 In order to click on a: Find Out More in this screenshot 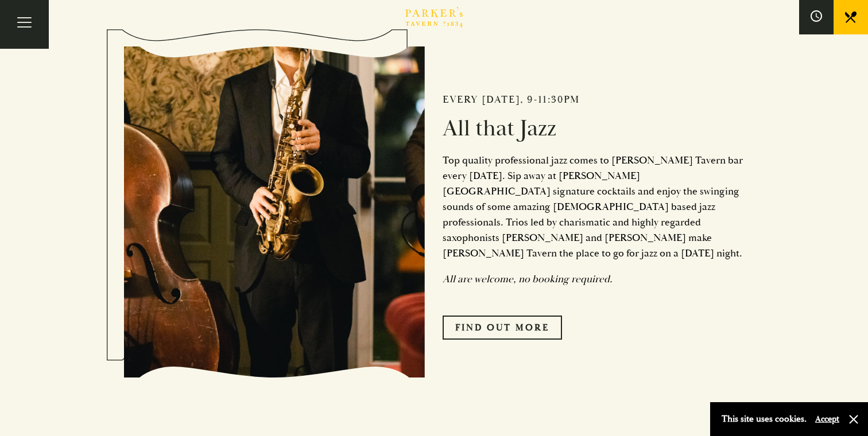, I will do `click(502, 328)`.